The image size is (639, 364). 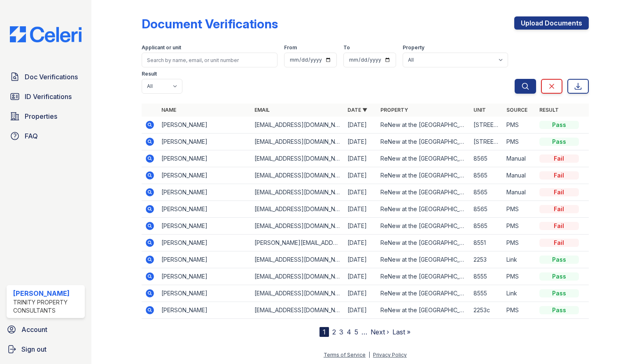 I want to click on label: From, so click(x=291, y=48).